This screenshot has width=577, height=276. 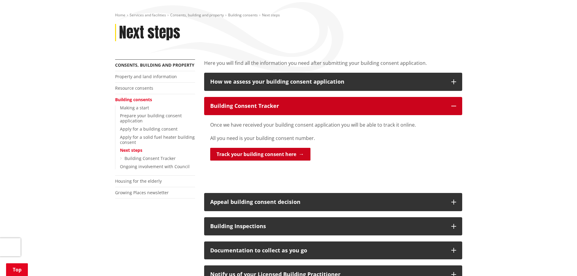 What do you see at coordinates (333, 250) in the screenshot?
I see `button: Documentation to collect as you go` at bounding box center [333, 250].